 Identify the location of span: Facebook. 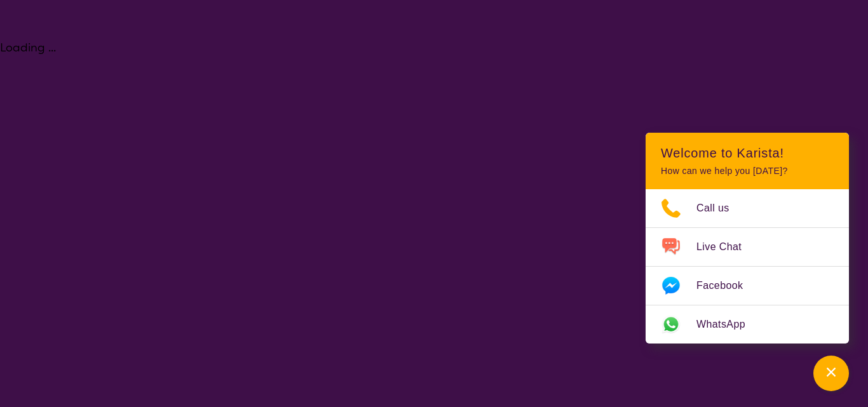
(727, 286).